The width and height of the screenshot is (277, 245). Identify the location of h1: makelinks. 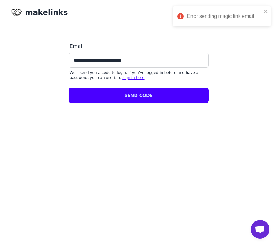
(46, 13).